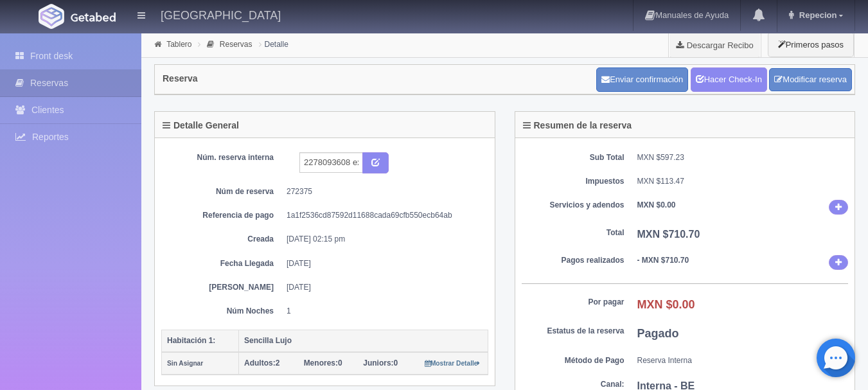 The width and height of the screenshot is (868, 390). Describe the element at coordinates (222, 311) in the screenshot. I see `dt: Núm Noches` at that location.